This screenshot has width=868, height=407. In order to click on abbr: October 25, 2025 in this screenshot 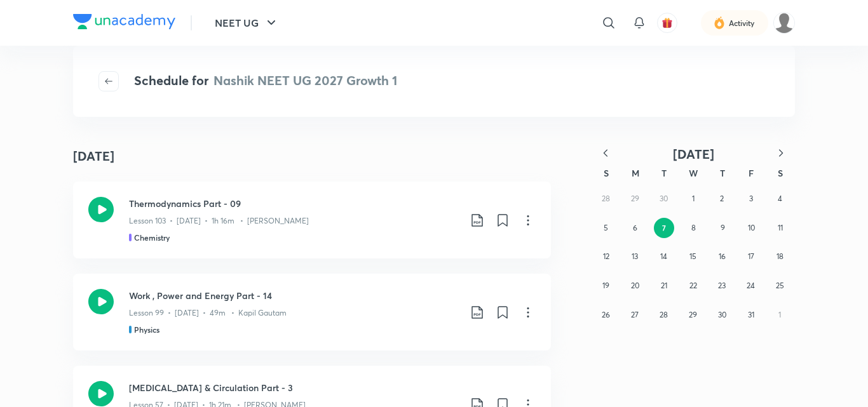, I will do `click(780, 285)`.